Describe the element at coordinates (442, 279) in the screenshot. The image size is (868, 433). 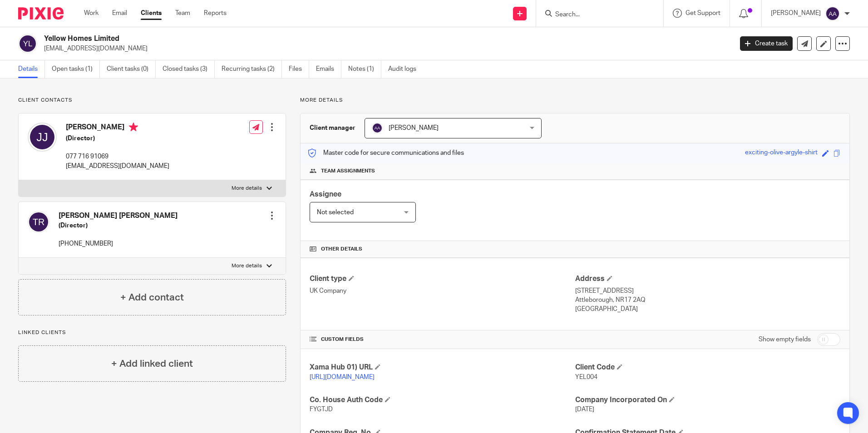
I see `h4: Client type` at that location.